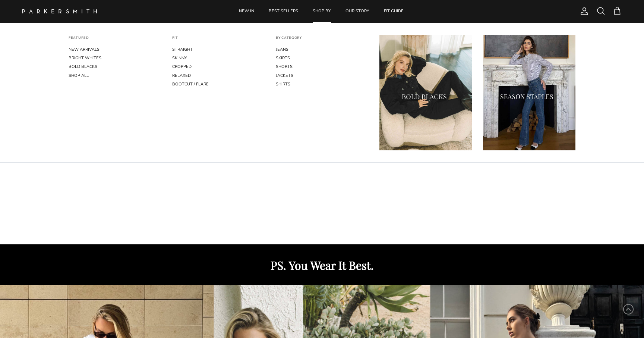  What do you see at coordinates (115, 66) in the screenshot?
I see `a: BOLD BLACKS` at bounding box center [115, 66].